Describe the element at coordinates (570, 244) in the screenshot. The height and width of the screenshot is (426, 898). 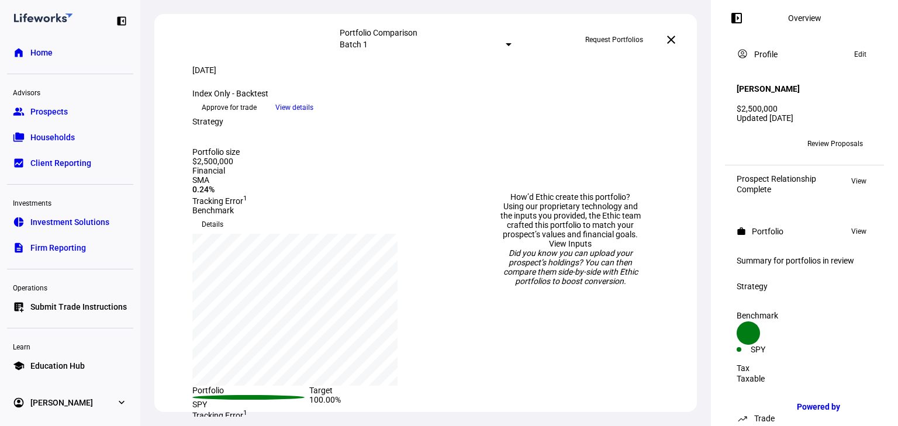
I see `a: View Inputs` at that location.